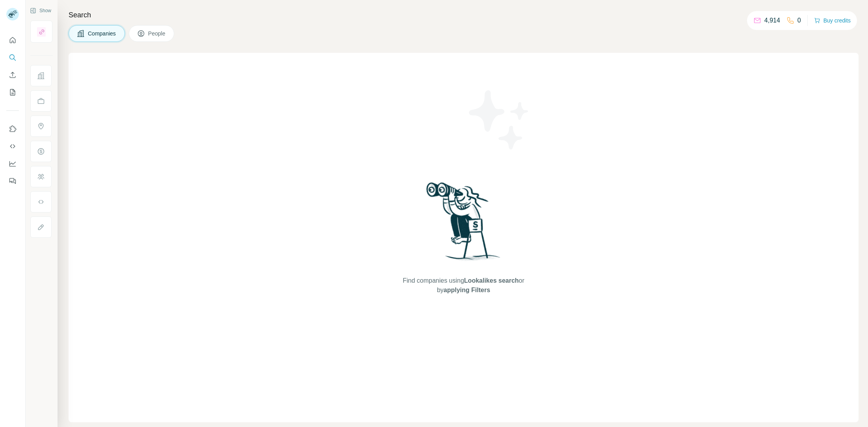 The image size is (868, 427). I want to click on p: 4,914, so click(772, 21).